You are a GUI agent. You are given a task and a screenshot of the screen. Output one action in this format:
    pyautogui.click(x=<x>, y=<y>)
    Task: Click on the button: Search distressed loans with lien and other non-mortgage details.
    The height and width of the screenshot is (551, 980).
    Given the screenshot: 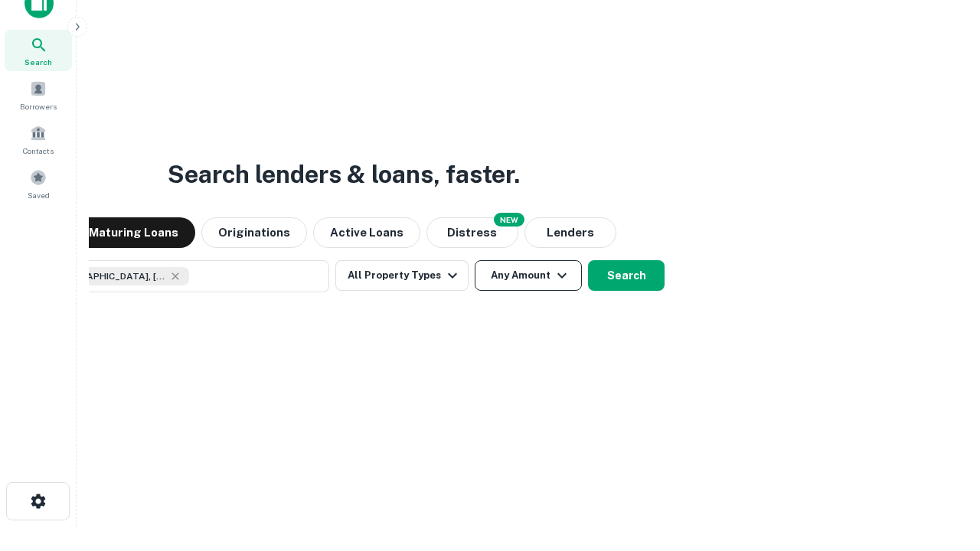 What is the action you would take?
    pyautogui.click(x=472, y=232)
    